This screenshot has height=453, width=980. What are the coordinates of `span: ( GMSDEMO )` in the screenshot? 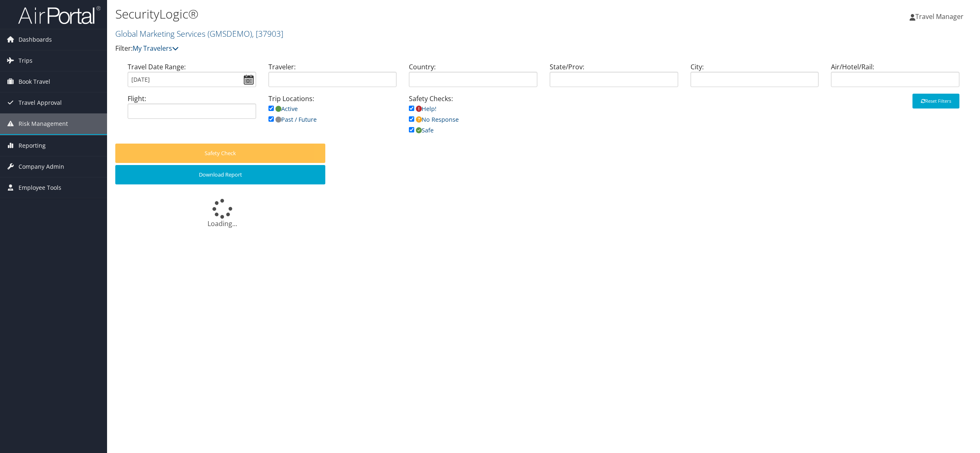 It's located at (230, 33).